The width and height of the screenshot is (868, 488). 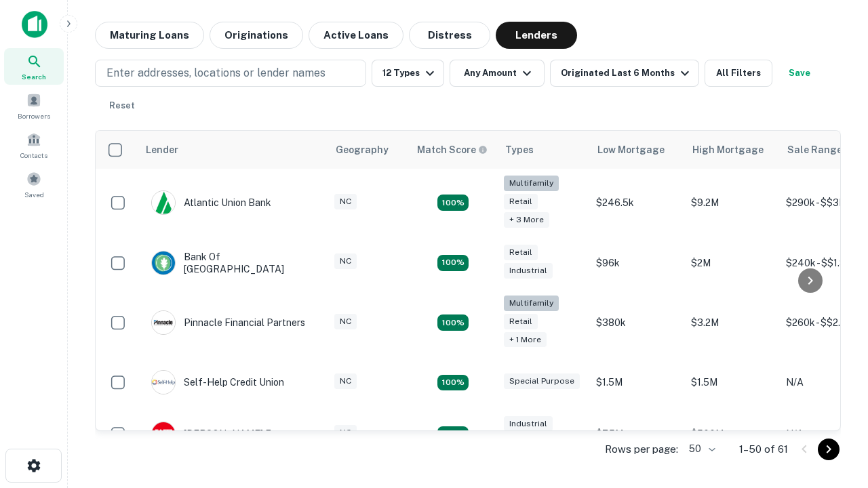 I want to click on button: Any Amount, so click(x=497, y=73).